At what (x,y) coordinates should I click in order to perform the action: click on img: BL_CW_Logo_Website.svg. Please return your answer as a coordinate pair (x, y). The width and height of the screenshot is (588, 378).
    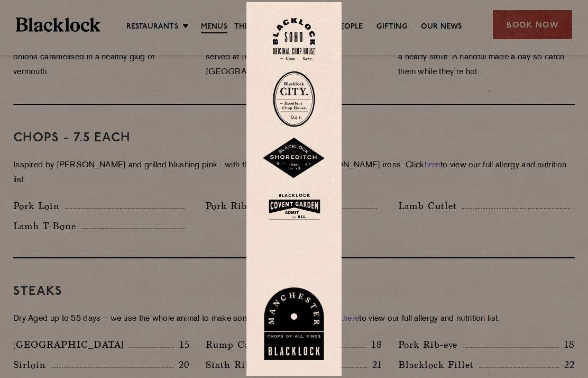
    Looking at the image, I should click on (294, 255).